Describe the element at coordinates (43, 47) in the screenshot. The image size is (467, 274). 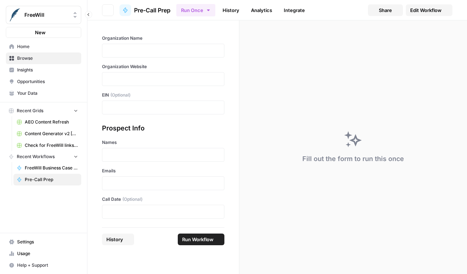
I see `a: Home` at that location.